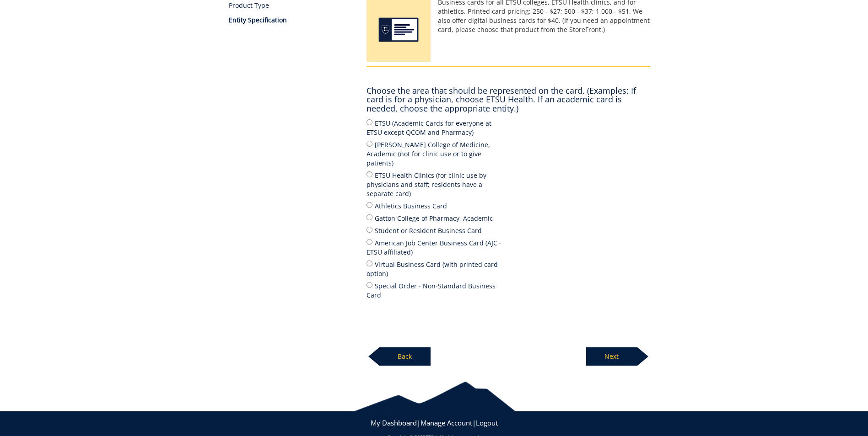  Describe the element at coordinates (487, 423) in the screenshot. I see `a: Logout` at that location.